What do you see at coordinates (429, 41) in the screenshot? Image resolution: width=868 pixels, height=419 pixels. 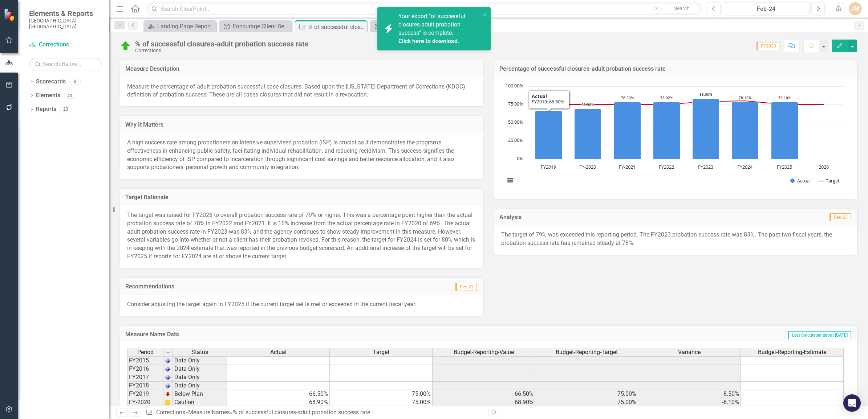 I see `a: Click here to download.` at bounding box center [429, 41].